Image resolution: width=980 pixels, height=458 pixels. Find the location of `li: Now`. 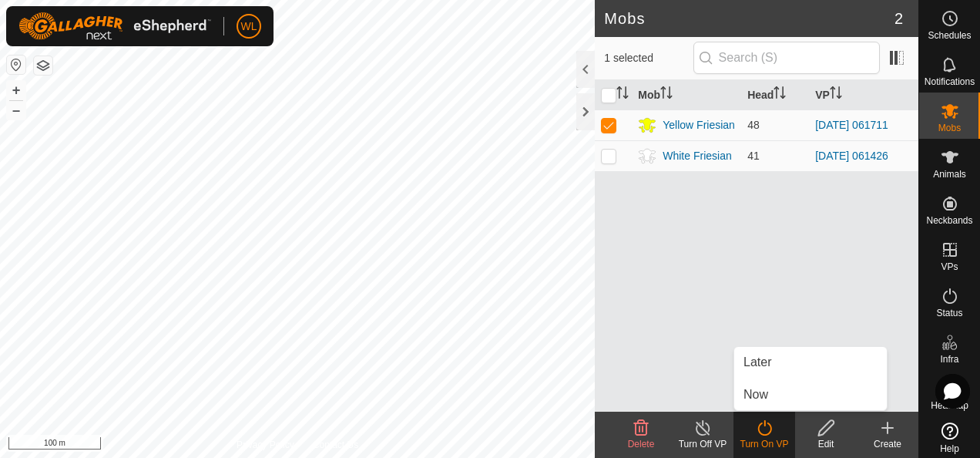

li: Now is located at coordinates (810, 394).